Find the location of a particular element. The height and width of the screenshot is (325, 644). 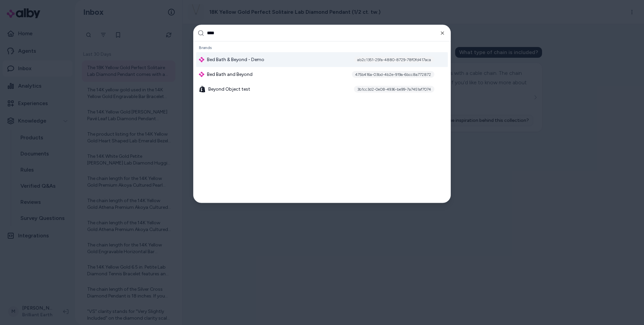

div: Suggestions is located at coordinates (322, 122).